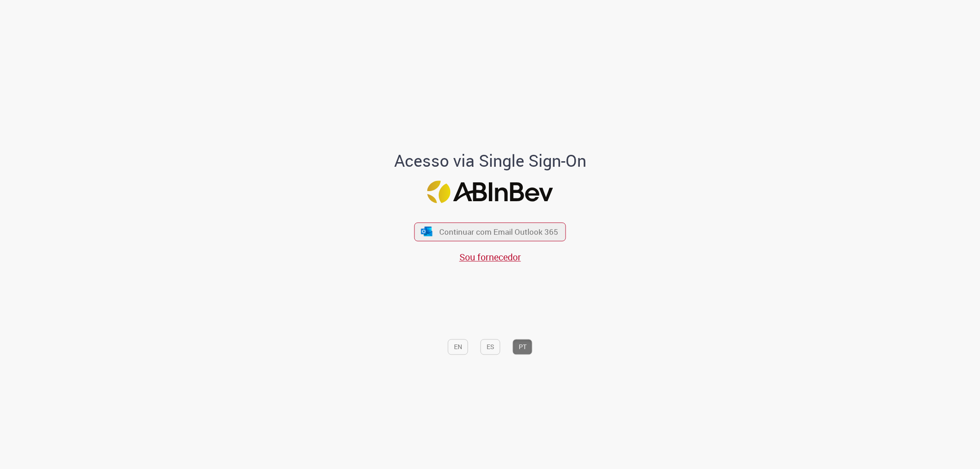  I want to click on img: Logo ABInBev, so click(490, 192).